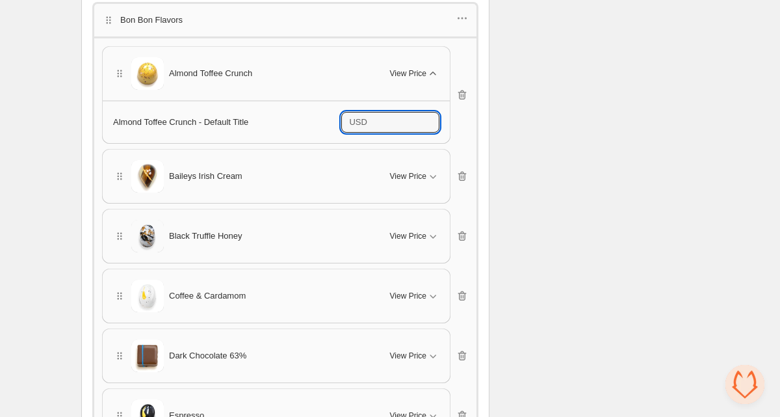 The image size is (780, 417). What do you see at coordinates (181, 122) in the screenshot?
I see `span: Almond Toffee Crunch - Default Title` at bounding box center [181, 122].